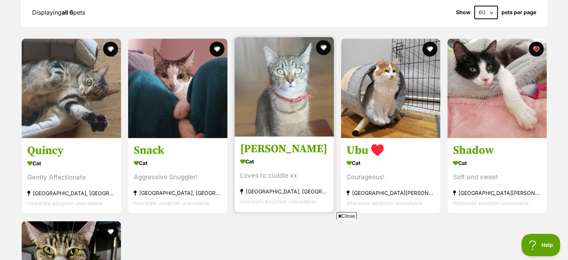 The height and width of the screenshot is (260, 568). I want to click on span: Show, so click(463, 12).